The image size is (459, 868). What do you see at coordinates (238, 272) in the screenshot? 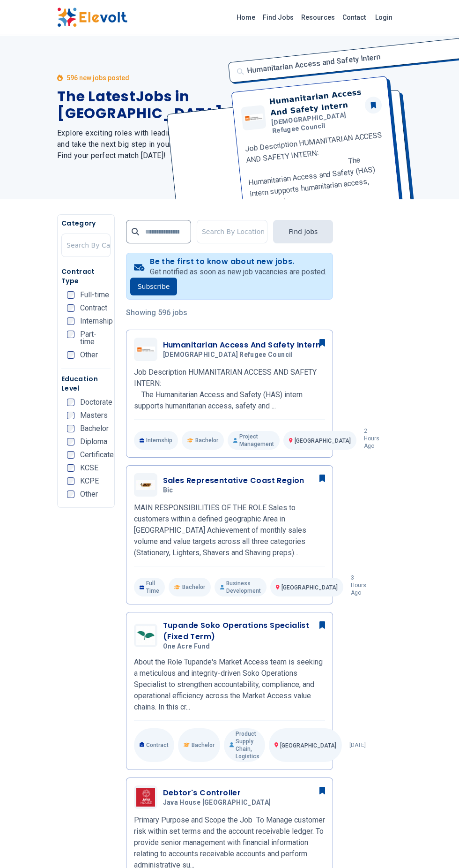
I see `p: Get notified as soon as new job vacancies are posted.` at bounding box center [238, 272].